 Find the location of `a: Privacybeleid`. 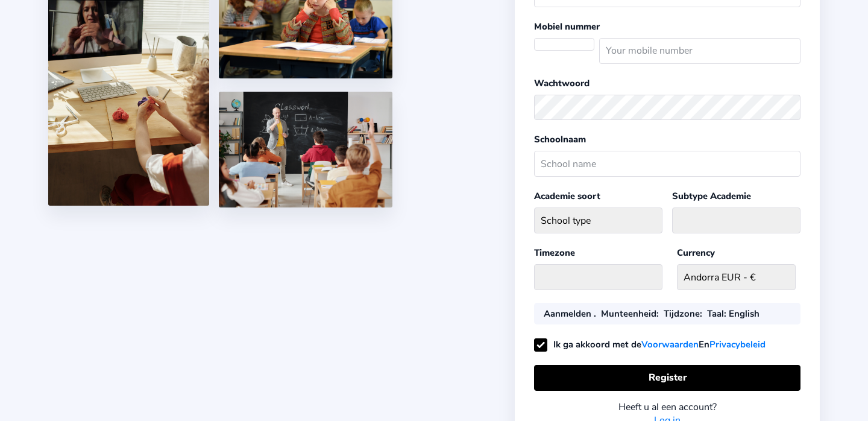

a: Privacybeleid is located at coordinates (737, 345).